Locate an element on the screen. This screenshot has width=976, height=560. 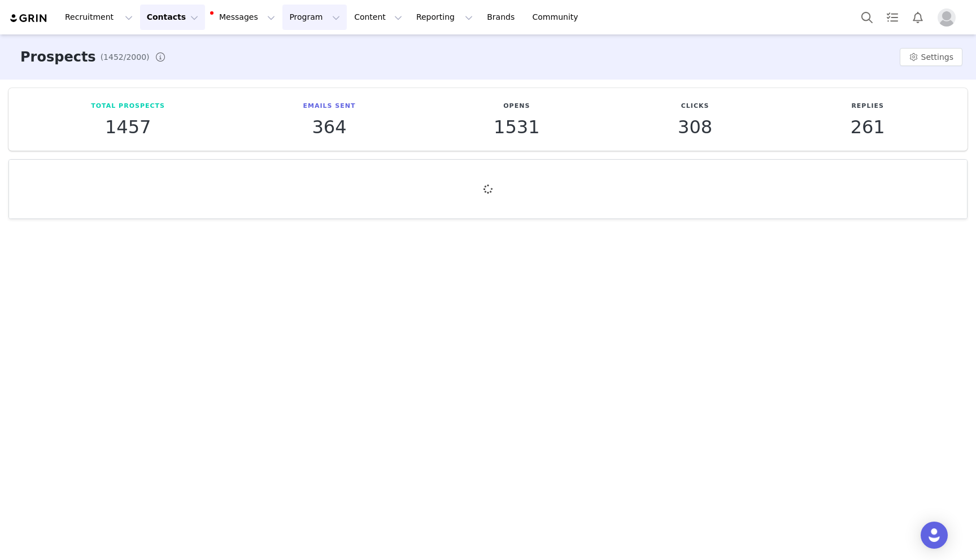
p: Opens is located at coordinates (516, 106).